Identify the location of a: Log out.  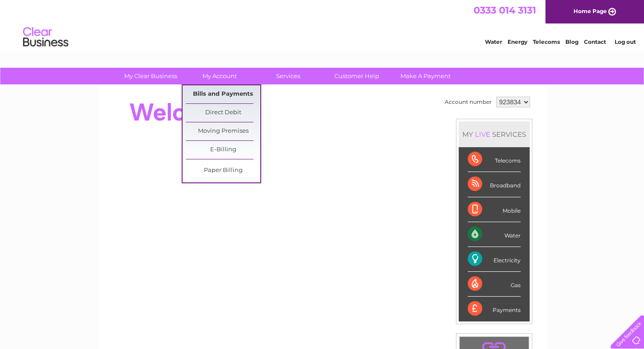
(626, 41).